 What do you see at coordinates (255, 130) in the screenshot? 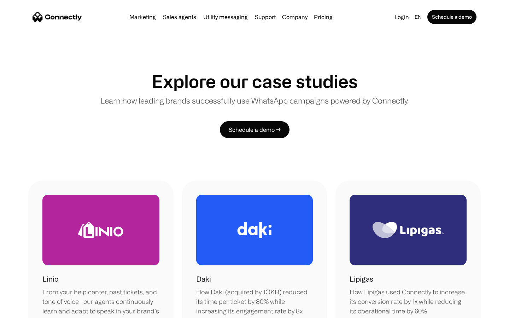
I see `a: Schedule a demo →` at bounding box center [255, 130].